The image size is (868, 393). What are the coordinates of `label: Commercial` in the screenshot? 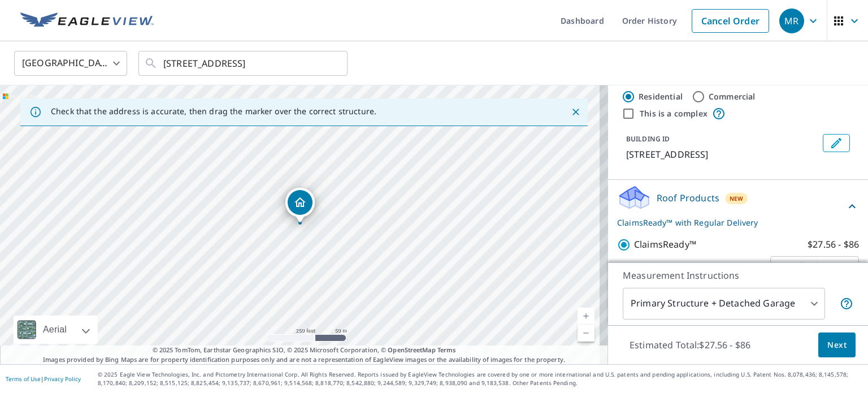 It's located at (732, 97).